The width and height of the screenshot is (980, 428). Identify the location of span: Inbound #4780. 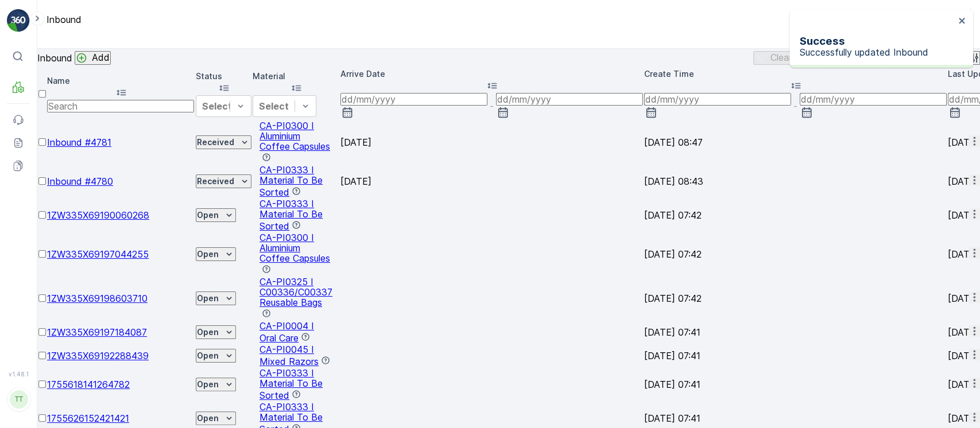
(80, 181).